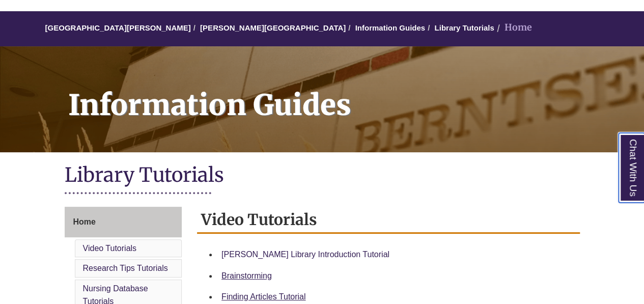 The height and width of the screenshot is (304, 644). Describe the element at coordinates (246, 275) in the screenshot. I see `a: Brainstorming` at that location.